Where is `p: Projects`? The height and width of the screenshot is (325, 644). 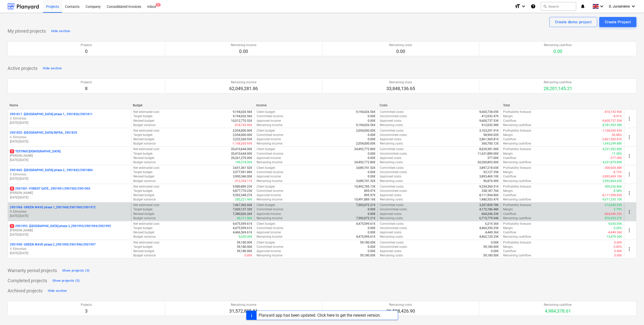
p: Projects is located at coordinates (86, 45).